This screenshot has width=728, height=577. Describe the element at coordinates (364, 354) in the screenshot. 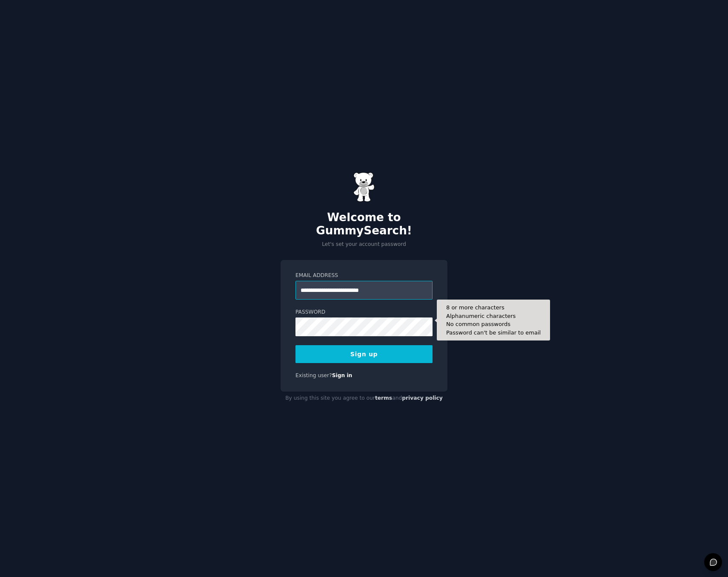

I see `button: Sign up` at that location.